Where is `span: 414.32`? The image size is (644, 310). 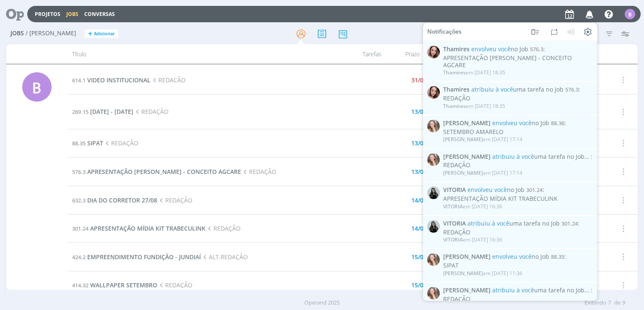
span: 414.32 is located at coordinates (80, 285).